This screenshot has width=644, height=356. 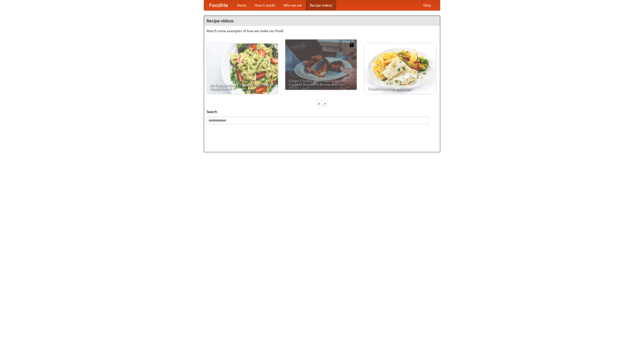 I want to click on a: Home, so click(x=242, y=5).